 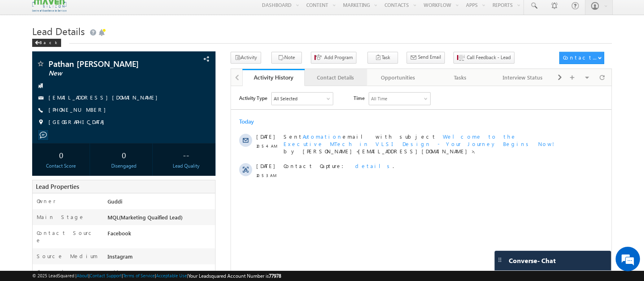 I want to click on span: Contact Capture:, so click(x=85, y=80).